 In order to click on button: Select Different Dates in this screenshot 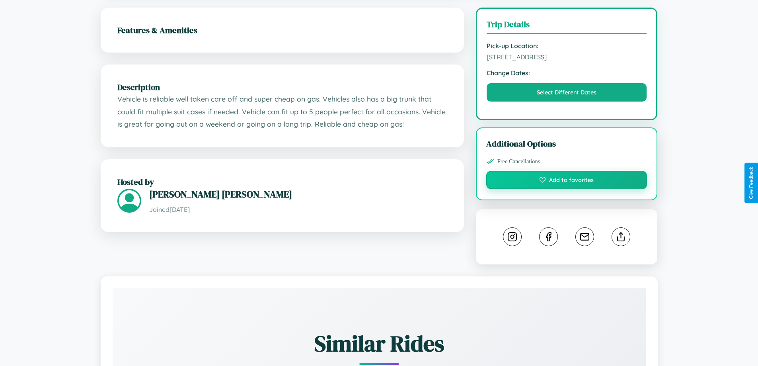, I will do `click(567, 92)`.